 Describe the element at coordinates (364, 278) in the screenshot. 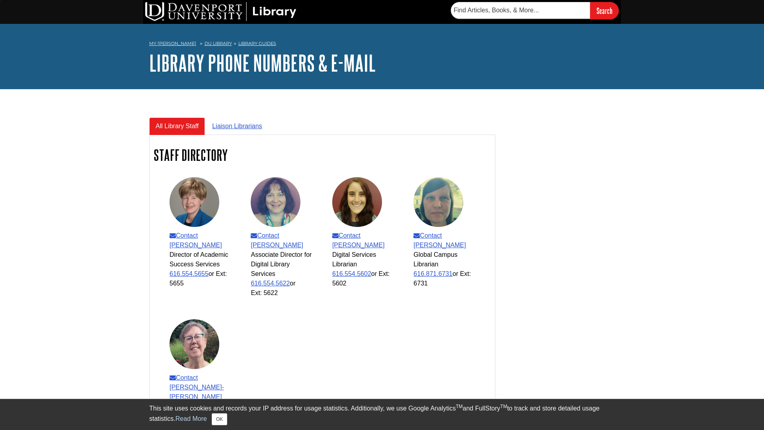

I see `li: or Ext: 5602` at that location.